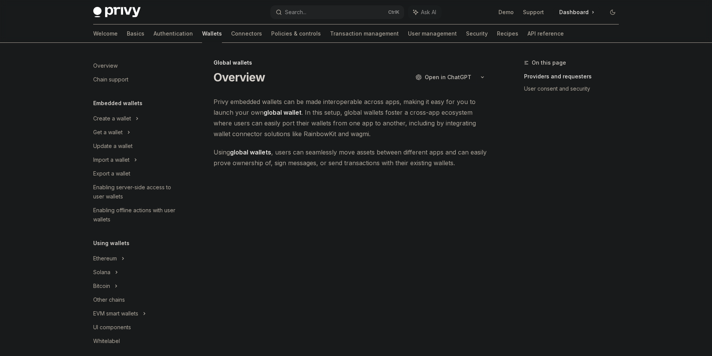  What do you see at coordinates (136, 327) in the screenshot?
I see `a: UI components` at bounding box center [136, 327].